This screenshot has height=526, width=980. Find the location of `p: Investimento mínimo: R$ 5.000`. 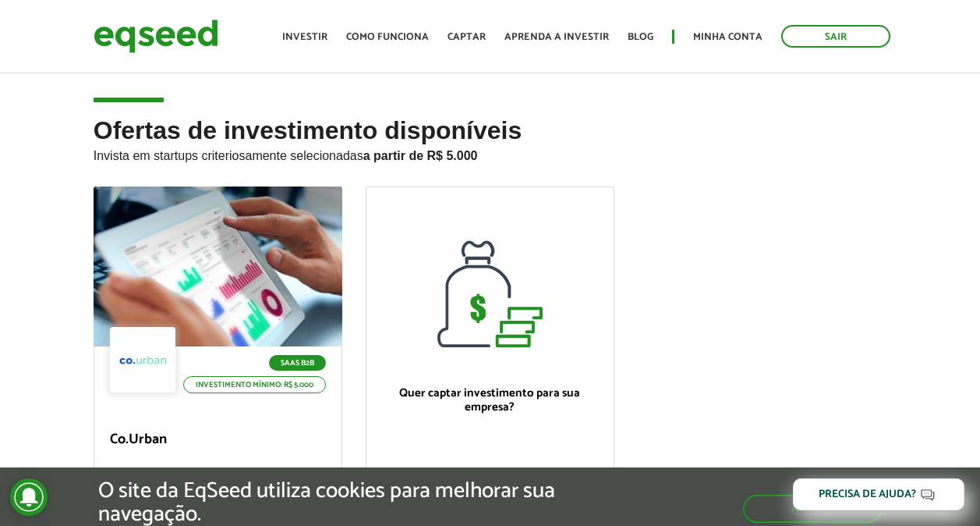

p: Investimento mínimo: R$ 5.000 is located at coordinates (254, 385).